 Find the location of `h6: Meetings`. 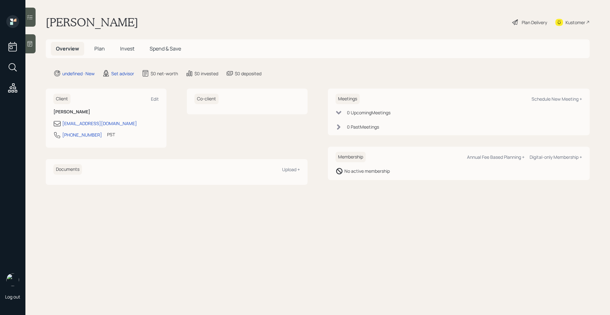

h6: Meetings is located at coordinates (348, 99).